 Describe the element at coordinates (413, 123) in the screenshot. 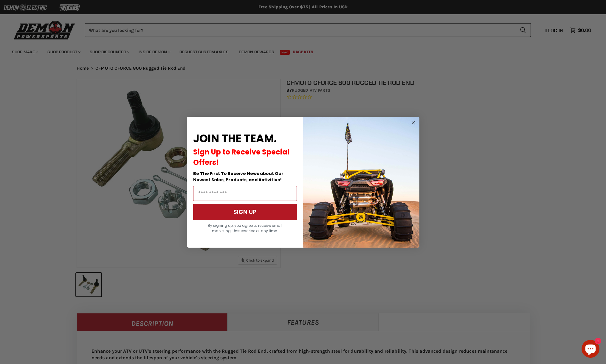

I see `button: Close dialog` at that location.